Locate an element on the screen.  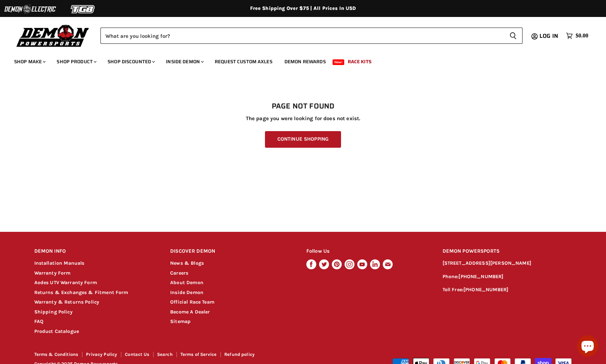
a: Terms & Conditions is located at coordinates (56, 354).